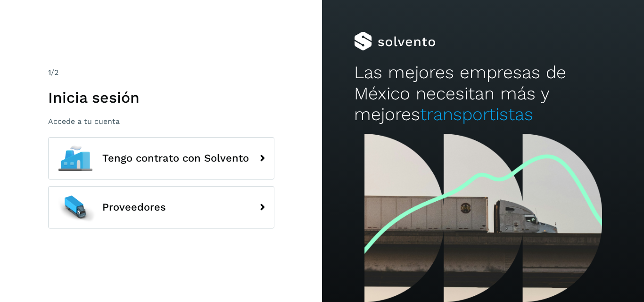 The image size is (644, 302). Describe the element at coordinates (162, 72) in the screenshot. I see `div: /2` at that location.